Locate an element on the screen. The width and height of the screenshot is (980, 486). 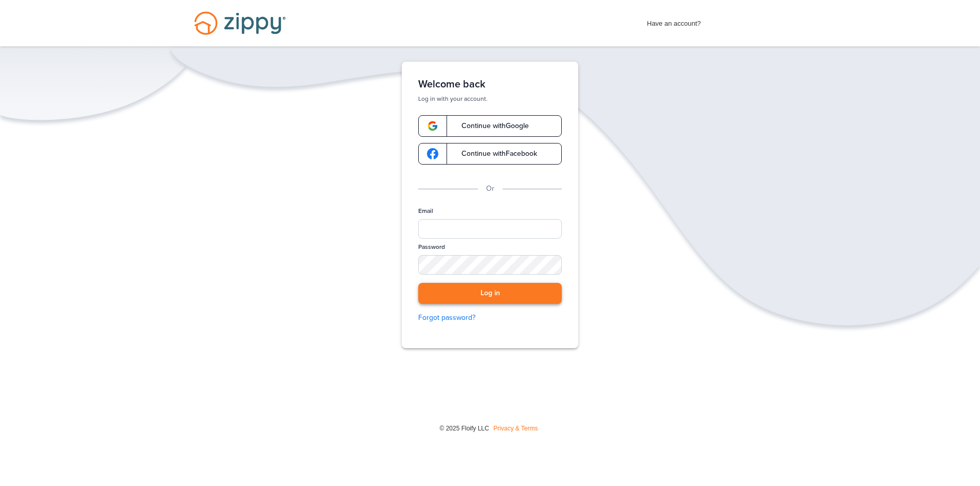
input: Password is located at coordinates (490, 265).